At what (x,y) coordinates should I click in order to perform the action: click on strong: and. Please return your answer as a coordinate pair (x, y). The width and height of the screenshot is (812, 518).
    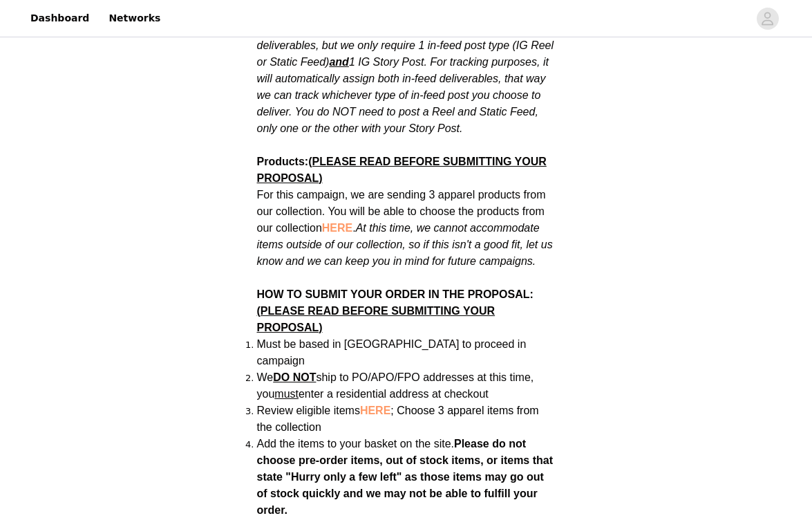
    Looking at the image, I should click on (338, 61).